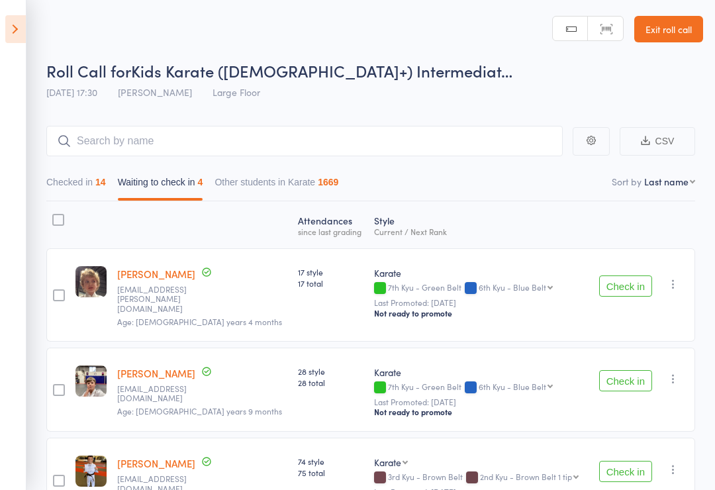 This screenshot has width=715, height=490. What do you see at coordinates (330, 271) in the screenshot?
I see `span: 17 style` at bounding box center [330, 271].